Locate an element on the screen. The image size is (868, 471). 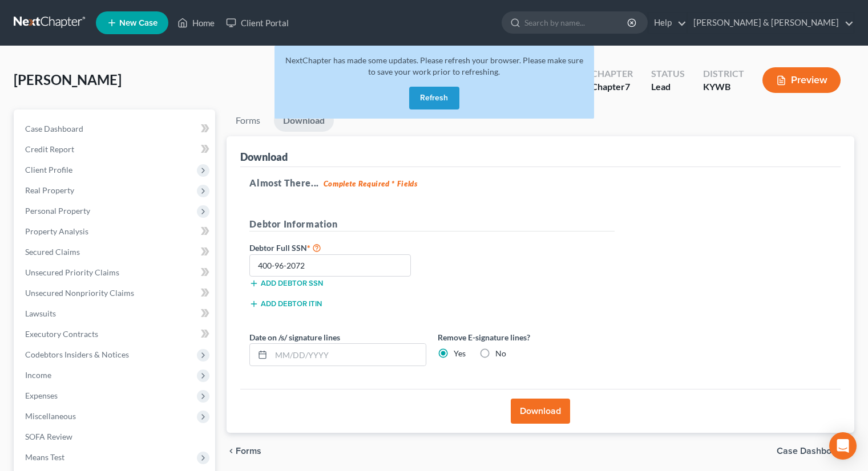
a: Property Analysis is located at coordinates (116, 231).